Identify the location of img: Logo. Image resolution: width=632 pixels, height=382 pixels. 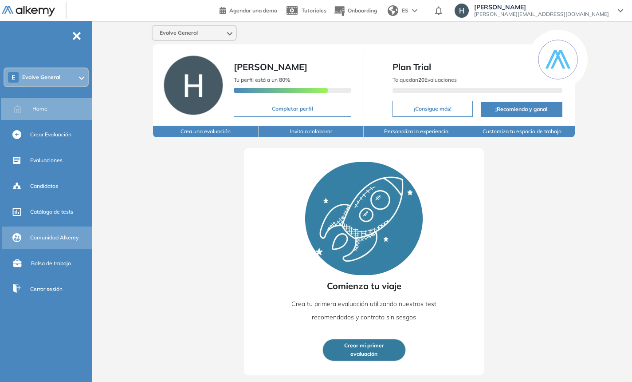
(28, 11).